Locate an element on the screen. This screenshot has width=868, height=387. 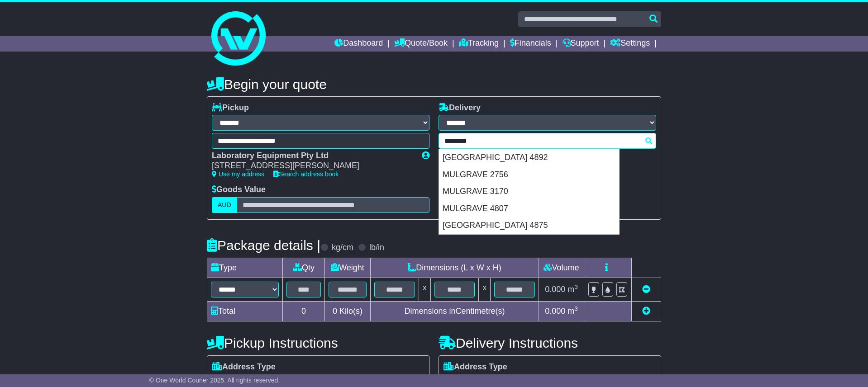
span: 0 is located at coordinates (335, 311).